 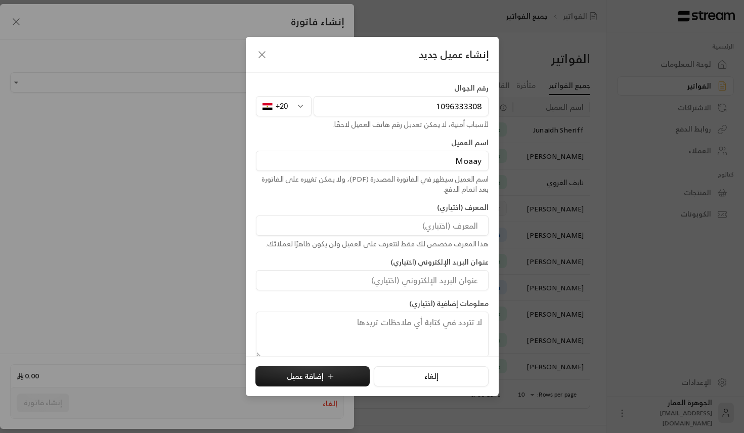 What do you see at coordinates (372, 161) in the screenshot?
I see `input: اسم العميل` at bounding box center [372, 161].